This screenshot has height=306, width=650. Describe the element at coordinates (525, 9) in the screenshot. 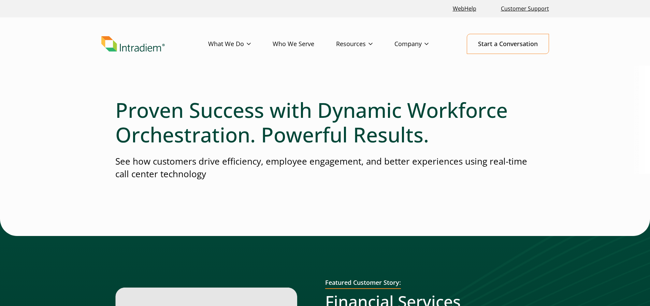

I see `a: Customer Support` at that location.